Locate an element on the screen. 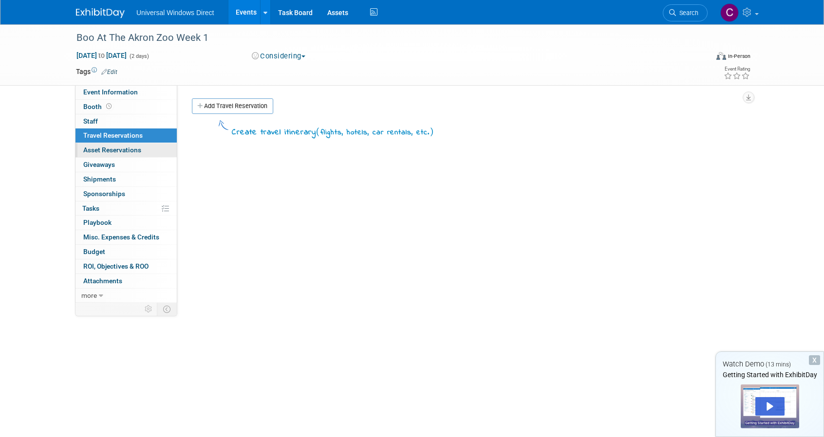  span: Universal Windows Direct is located at coordinates (175, 13).